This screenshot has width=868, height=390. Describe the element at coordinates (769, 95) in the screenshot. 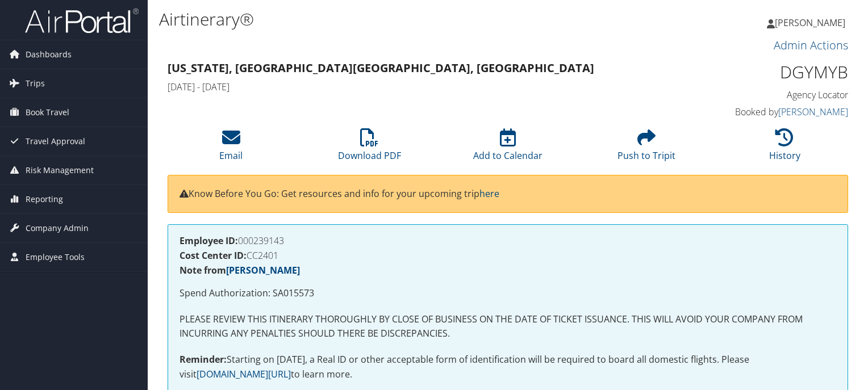

I see `h4: Agency Locator` at that location.